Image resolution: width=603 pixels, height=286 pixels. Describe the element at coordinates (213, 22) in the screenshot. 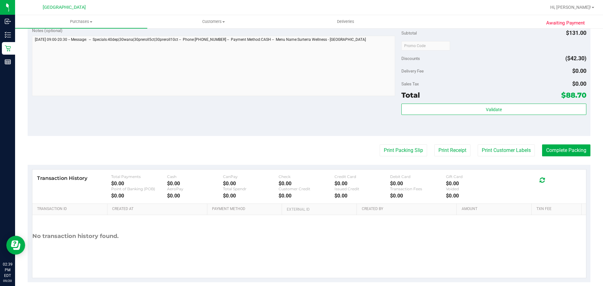

I see `a: Customers` at that location.